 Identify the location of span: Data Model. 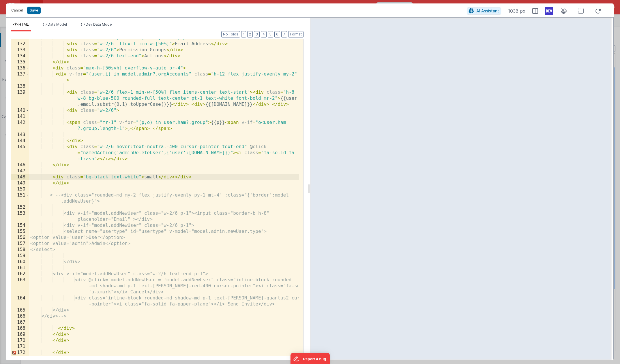
(57, 24).